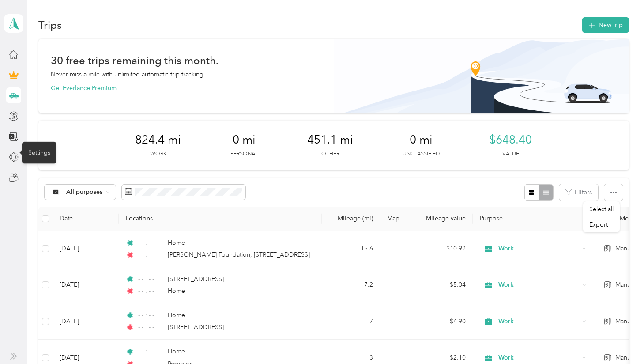 The height and width of the screenshot is (364, 644). What do you see at coordinates (510, 155) in the screenshot?
I see `p: Value` at bounding box center [510, 155].